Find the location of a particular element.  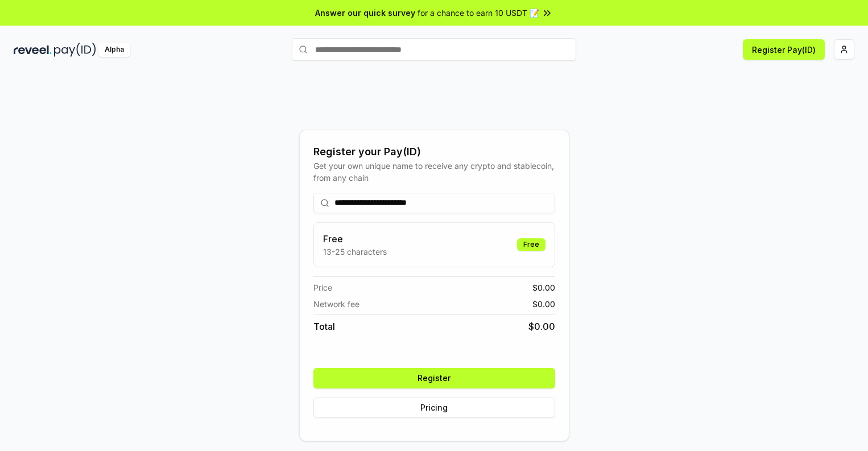

button: Register is located at coordinates (434, 378).